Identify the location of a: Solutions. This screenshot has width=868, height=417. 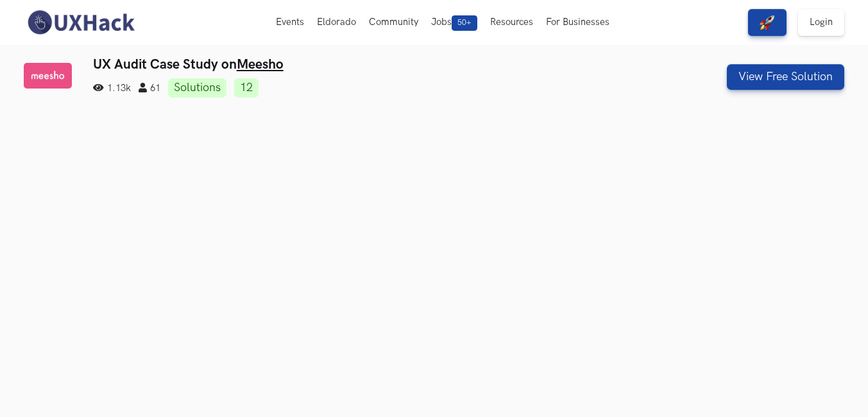
(197, 88).